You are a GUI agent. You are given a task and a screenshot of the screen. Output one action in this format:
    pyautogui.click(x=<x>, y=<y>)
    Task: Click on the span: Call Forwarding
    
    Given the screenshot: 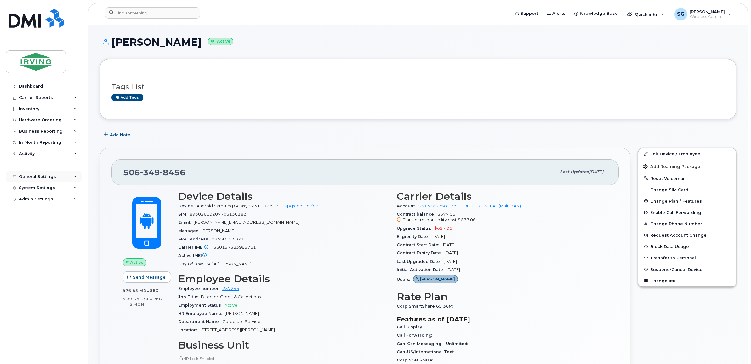 What is the action you would take?
    pyautogui.click(x=416, y=335)
    